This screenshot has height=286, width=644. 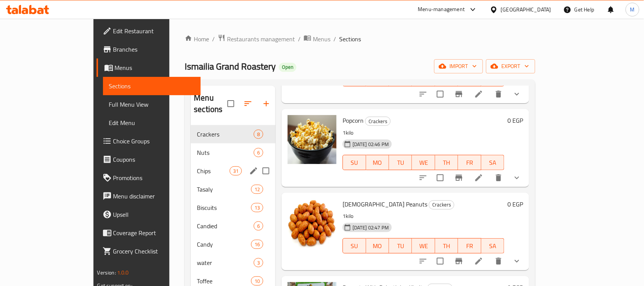 I want to click on a: Edit Restaurant, so click(x=149, y=31).